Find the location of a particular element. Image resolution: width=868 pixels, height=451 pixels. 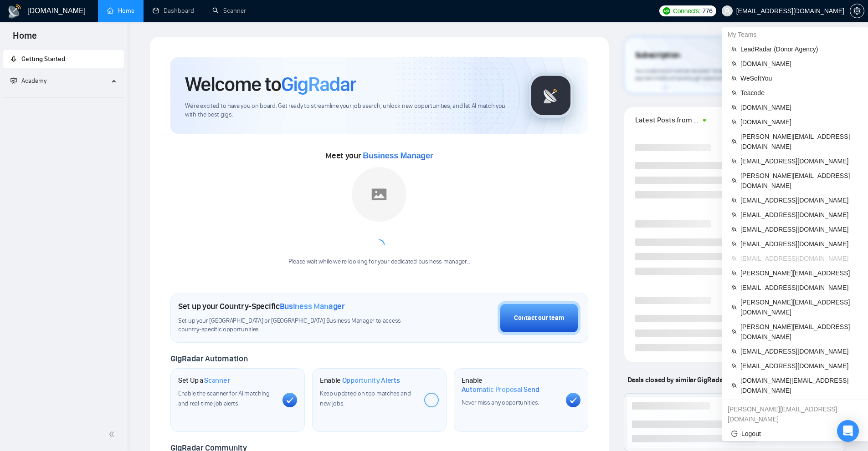

h1: Welcome to is located at coordinates (270, 84).